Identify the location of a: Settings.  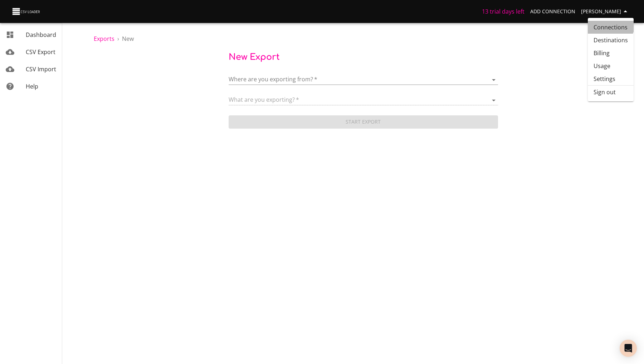
(611, 79).